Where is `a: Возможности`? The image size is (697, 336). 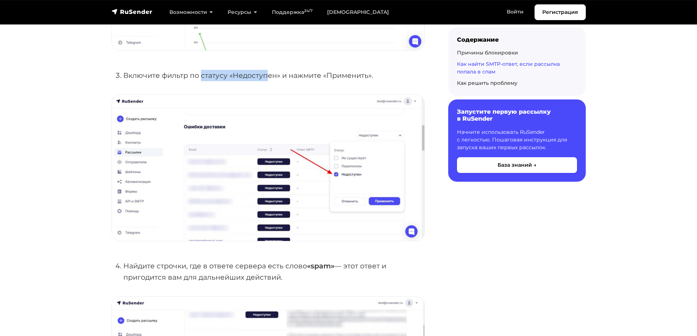
a: Возможности is located at coordinates (191, 12).